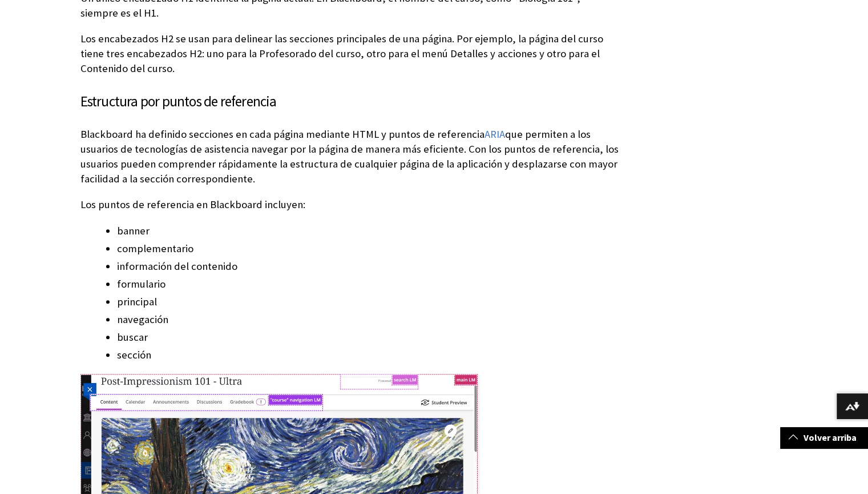 This screenshot has width=868, height=494. What do you see at coordinates (825, 437) in the screenshot?
I see `a: Volver arriba` at bounding box center [825, 437].